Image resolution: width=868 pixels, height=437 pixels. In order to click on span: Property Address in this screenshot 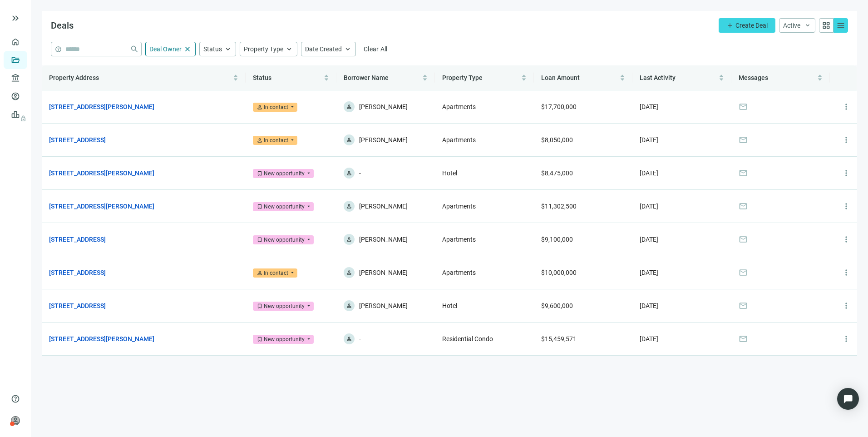, I will do `click(74, 77)`.